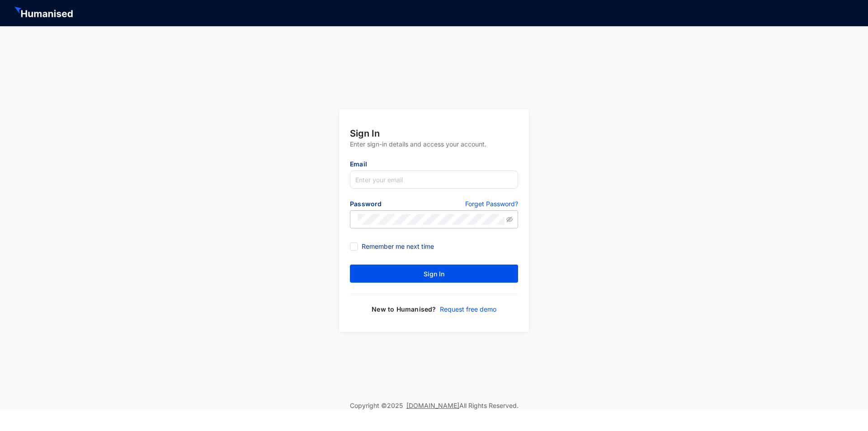 Image resolution: width=868 pixels, height=431 pixels. What do you see at coordinates (434, 274) in the screenshot?
I see `span: Sign In` at bounding box center [434, 274].